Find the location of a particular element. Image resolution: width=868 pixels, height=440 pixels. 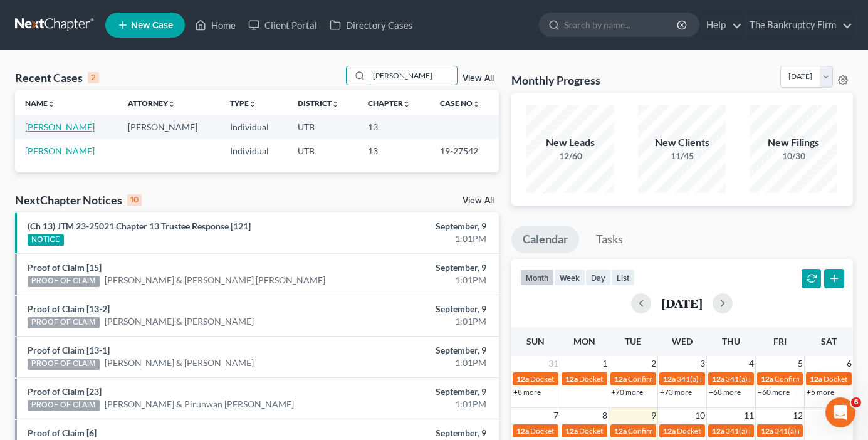

a: Proof of Claim [13-1] is located at coordinates (68, 350).